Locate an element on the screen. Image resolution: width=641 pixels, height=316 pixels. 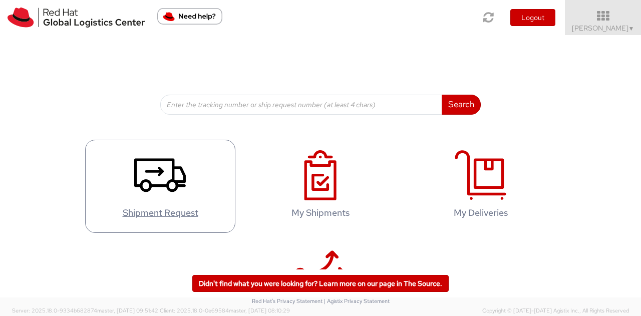
a: Didn't find what you were looking for? Learn more on our page in The Source. is located at coordinates (321, 284).